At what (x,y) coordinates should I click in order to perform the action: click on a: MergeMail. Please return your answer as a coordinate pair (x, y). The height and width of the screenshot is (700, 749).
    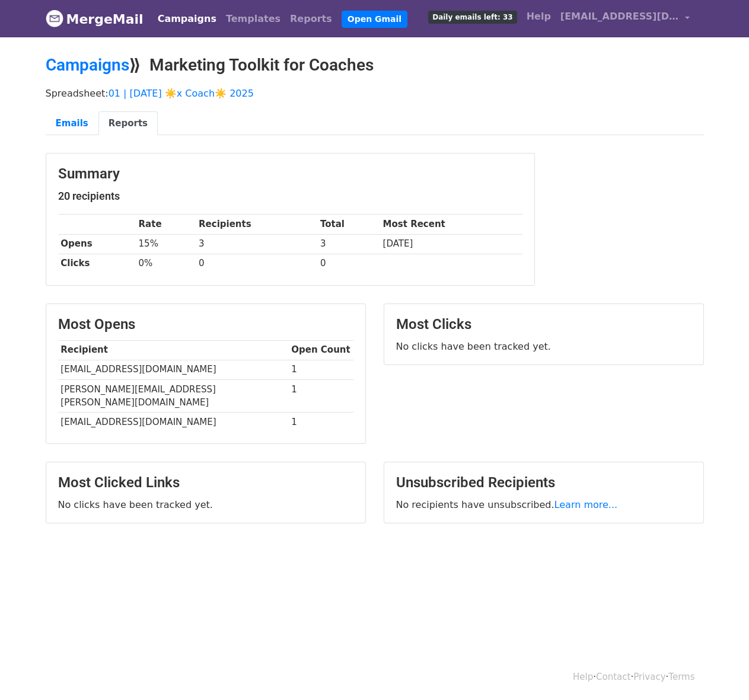
    Looking at the image, I should click on (94, 19).